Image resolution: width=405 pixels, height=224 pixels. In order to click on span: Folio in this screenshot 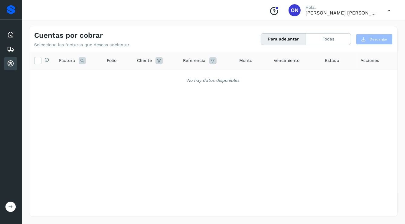, I will do `click(111, 60)`.